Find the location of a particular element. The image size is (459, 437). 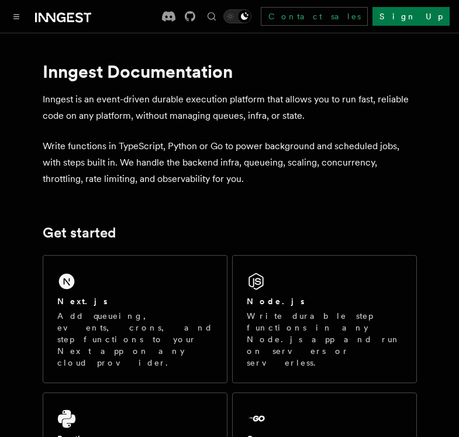

h2: Next.js is located at coordinates (82, 301).